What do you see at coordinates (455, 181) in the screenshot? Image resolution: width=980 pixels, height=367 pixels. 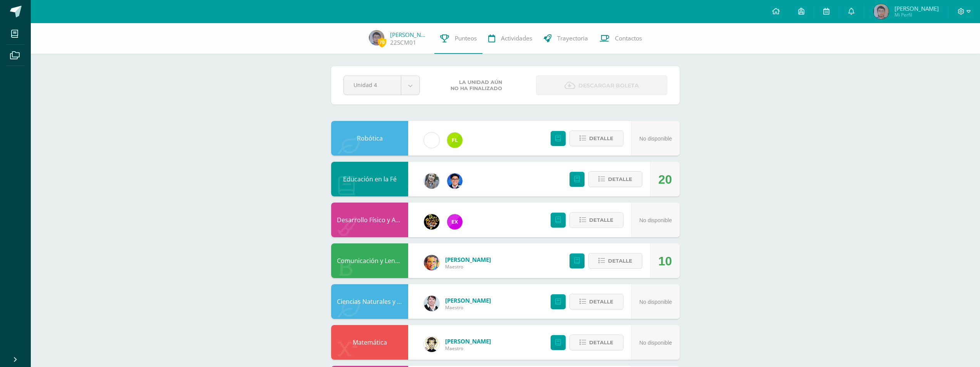 I see `img: 038ac9c5e6207f3bea702a86cda391b3.png` at bounding box center [455, 181].